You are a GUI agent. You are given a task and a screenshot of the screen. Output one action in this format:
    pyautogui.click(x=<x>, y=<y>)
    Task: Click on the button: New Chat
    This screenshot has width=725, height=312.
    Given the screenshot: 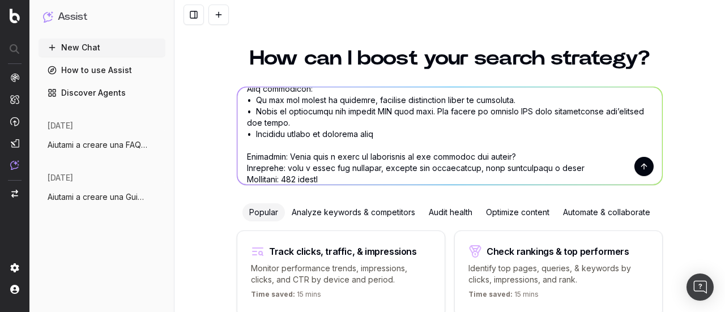 What is the action you would take?
    pyautogui.click(x=102, y=48)
    